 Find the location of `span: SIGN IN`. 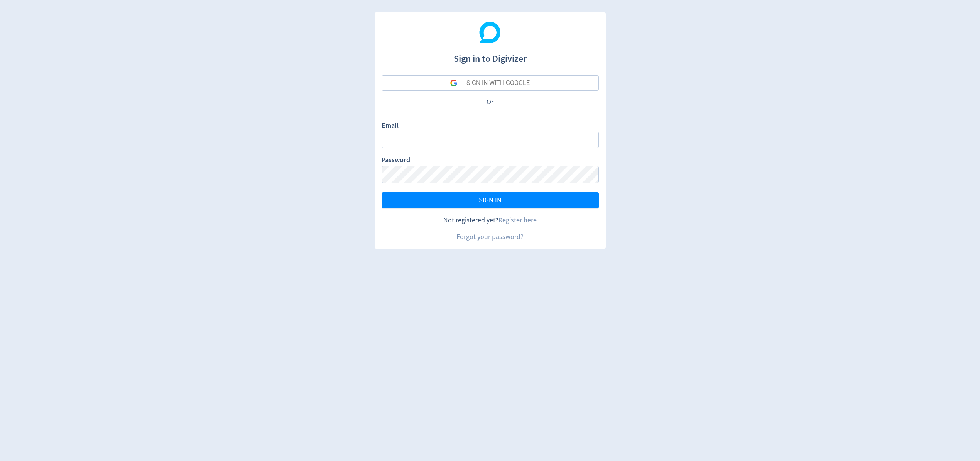

span: SIGN IN is located at coordinates (490, 200).